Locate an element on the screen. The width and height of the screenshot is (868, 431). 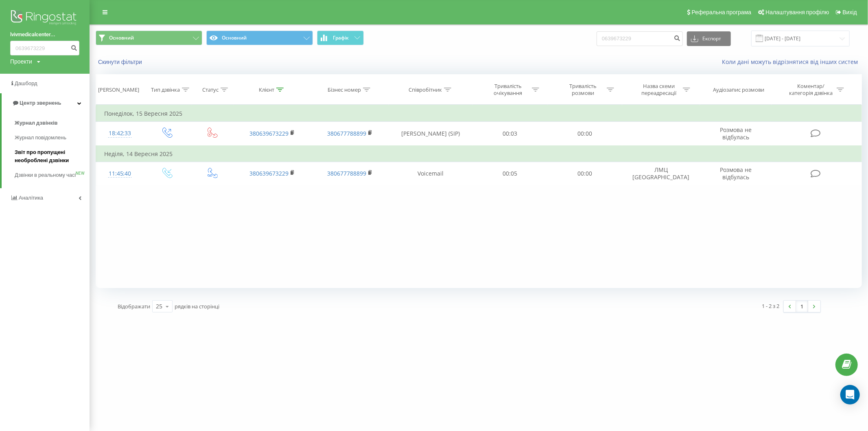
div: Статус is located at coordinates (210, 90).